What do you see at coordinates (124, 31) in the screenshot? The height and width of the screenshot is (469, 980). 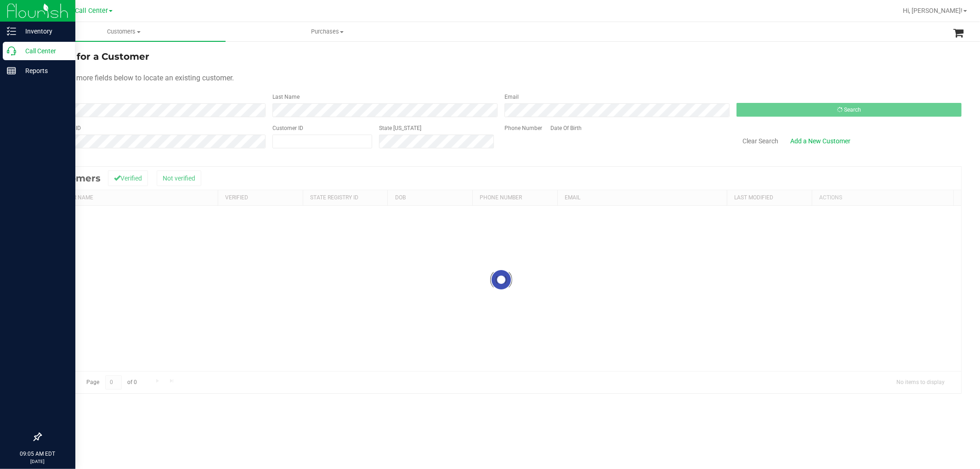 I see `a: Customers` at bounding box center [124, 31].